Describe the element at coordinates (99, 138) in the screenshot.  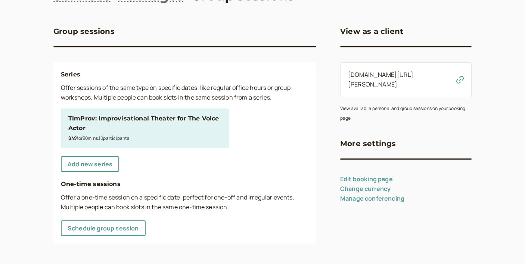
I see `small: for 90 min s , 10 participant s` at that location.